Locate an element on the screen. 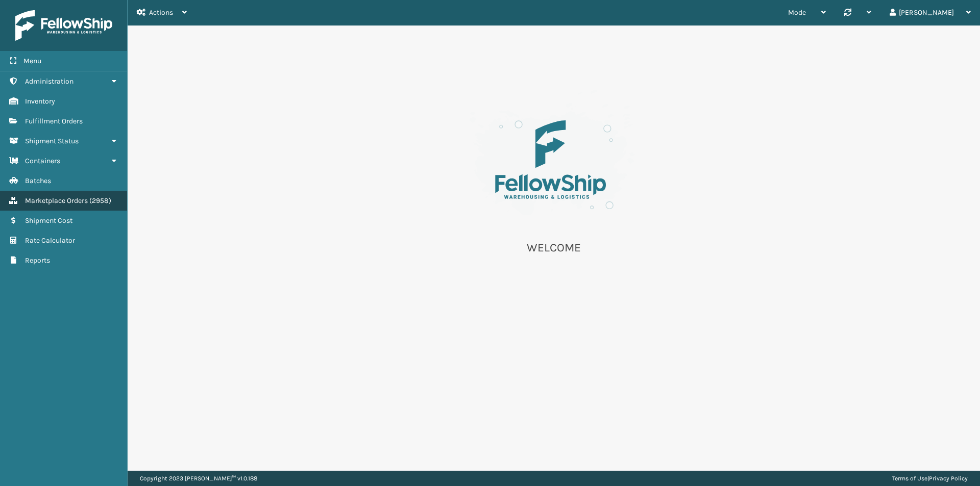 This screenshot has height=486, width=980. span: Inventory is located at coordinates (40, 101).